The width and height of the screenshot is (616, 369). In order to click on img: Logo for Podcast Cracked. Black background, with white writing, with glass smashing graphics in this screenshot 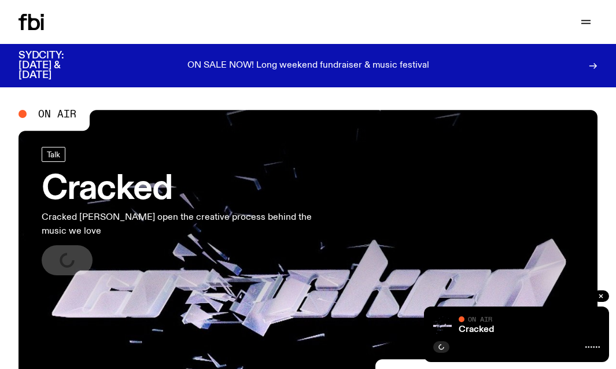, I will do `click(442, 325)`.